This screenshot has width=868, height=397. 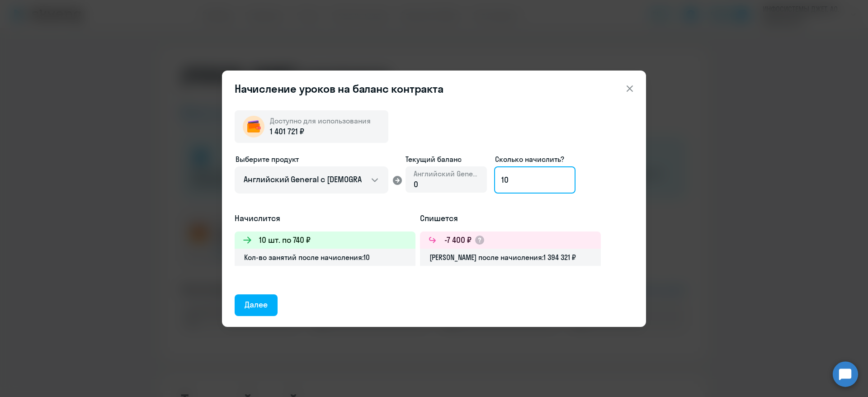 I want to click on img: wallet-circle.png, so click(x=254, y=127).